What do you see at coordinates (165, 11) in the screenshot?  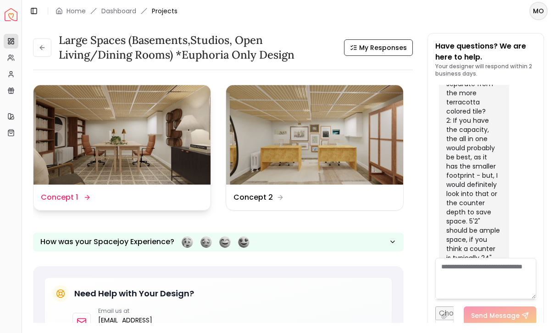 I see `span: Projects` at bounding box center [165, 11].